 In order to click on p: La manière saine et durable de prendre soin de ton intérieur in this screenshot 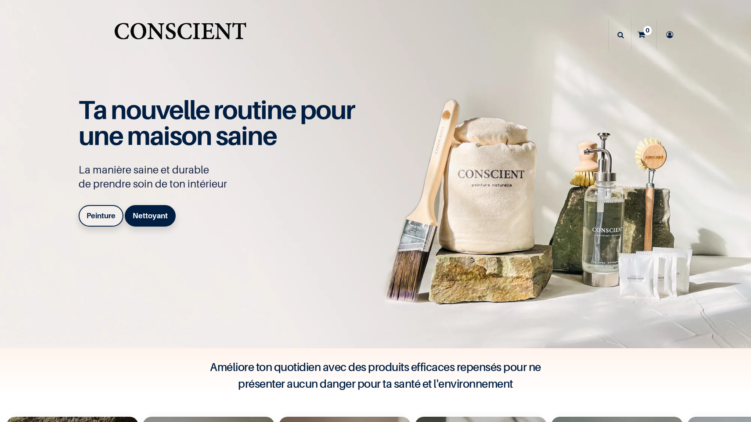, I will do `click(221, 177)`.